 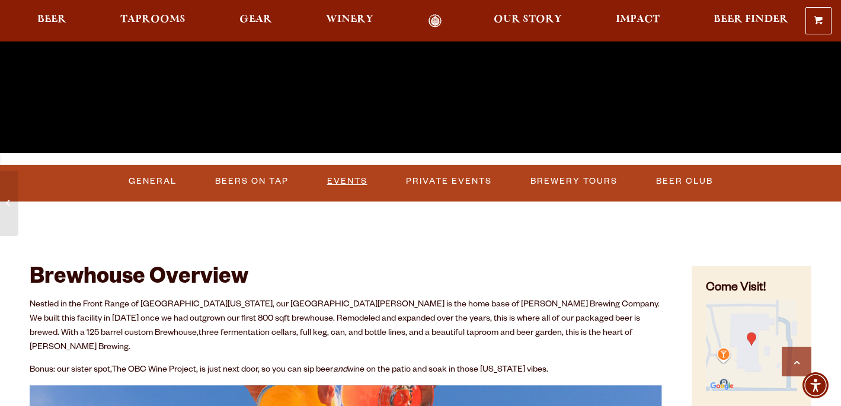 I want to click on div: Accessibility Menu, so click(x=815, y=385).